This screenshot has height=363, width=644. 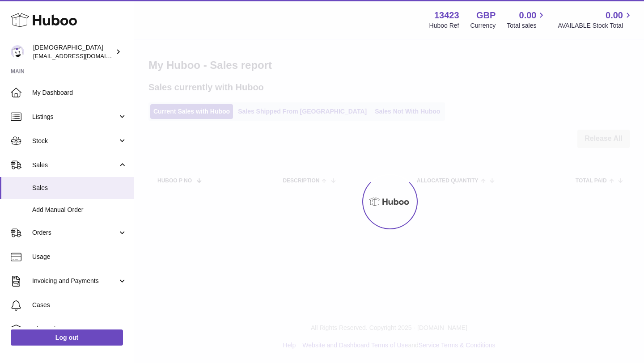 What do you see at coordinates (75, 116) in the screenshot?
I see `span: Listings` at bounding box center [75, 116].